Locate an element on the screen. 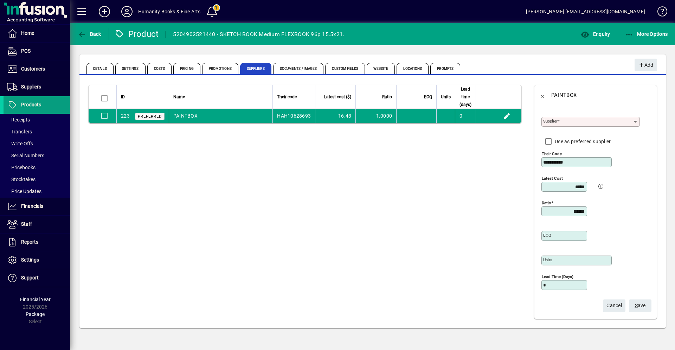 This screenshot has width=675, height=350. span: Lead time (days) is located at coordinates (465, 97).